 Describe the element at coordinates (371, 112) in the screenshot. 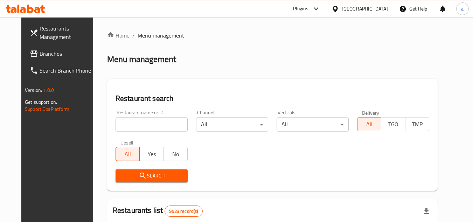

I see `label: Delivery` at that location.